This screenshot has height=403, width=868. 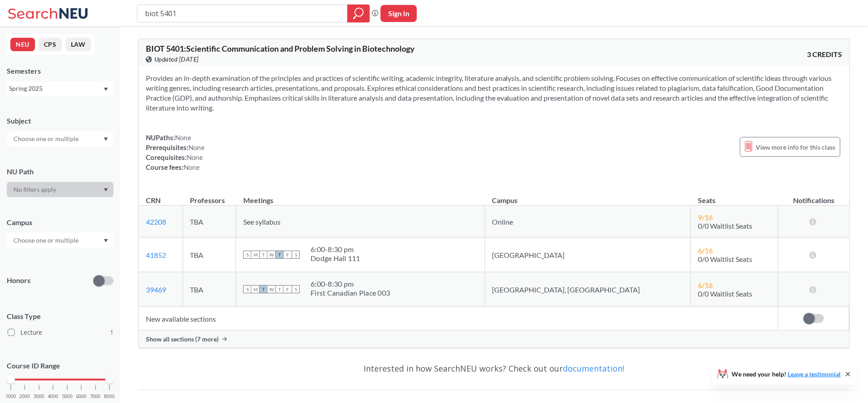 I want to click on div: Spring 2025, so click(x=56, y=89).